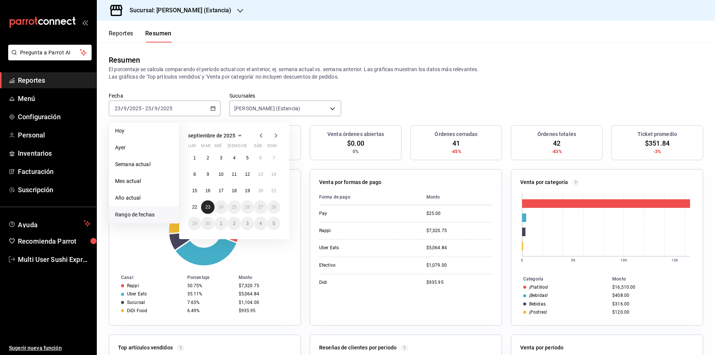  I want to click on div: $1,104.00, so click(264, 303).